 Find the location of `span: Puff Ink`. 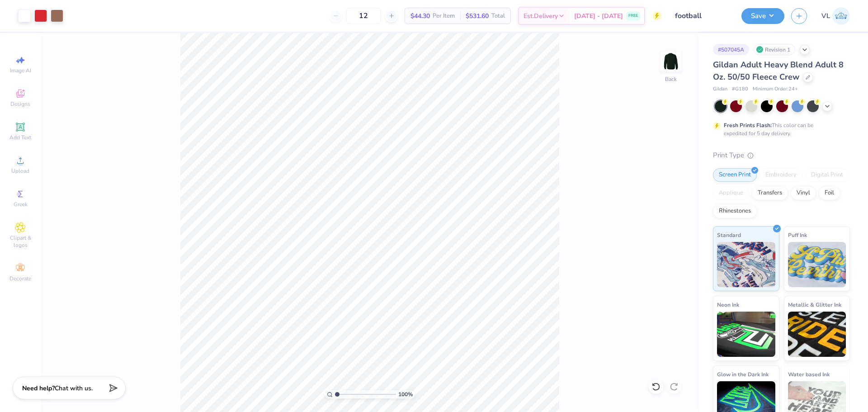

span: Puff Ink is located at coordinates (797, 235).